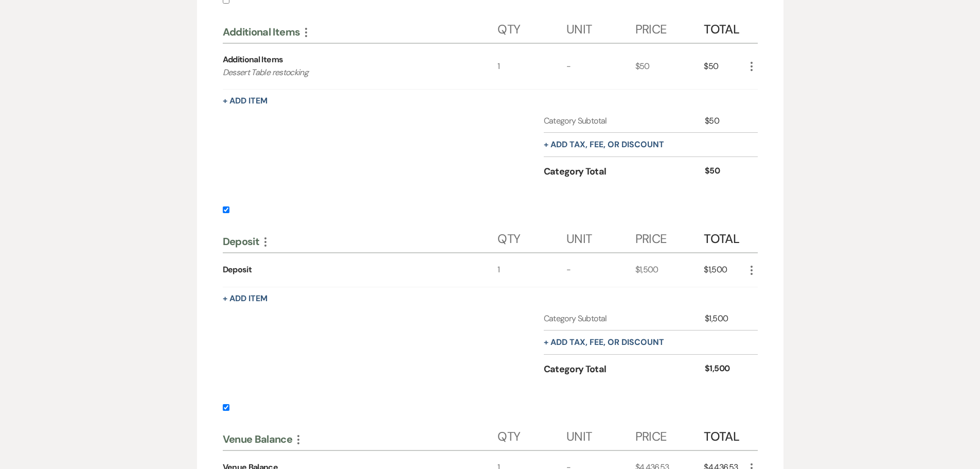 Image resolution: width=980 pixels, height=469 pixels. What do you see at coordinates (360, 439) in the screenshot?
I see `div: Venue Balance` at bounding box center [360, 439].